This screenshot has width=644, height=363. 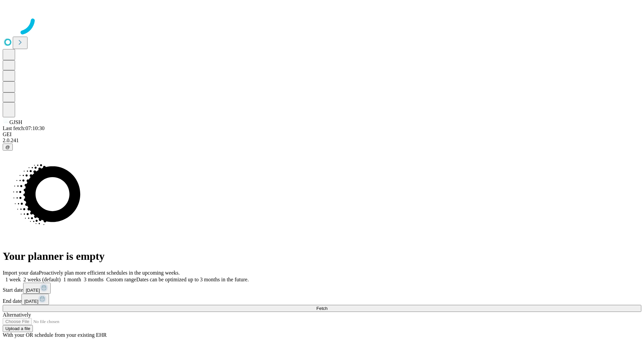 I want to click on span: 2 weeks (default), so click(x=42, y=279).